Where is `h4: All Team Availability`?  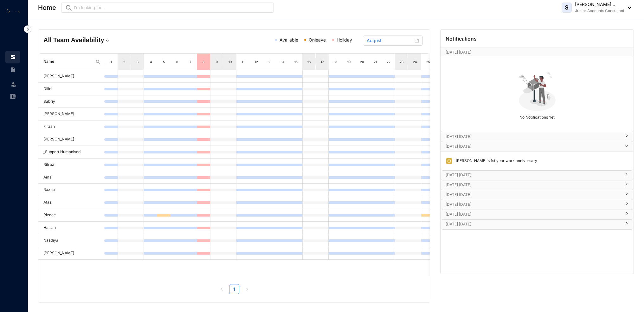
h4: All Team Availability is located at coordinates (107, 40).